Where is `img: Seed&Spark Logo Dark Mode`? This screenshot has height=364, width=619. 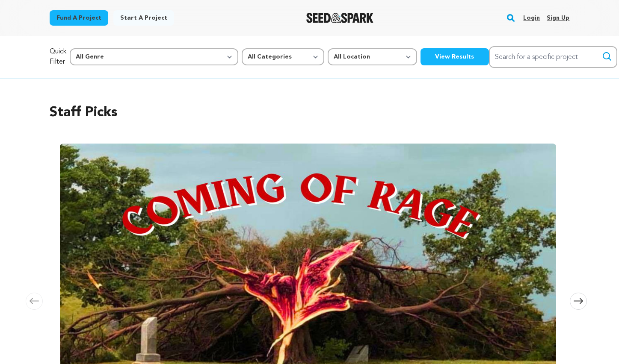 img: Seed&Spark Logo Dark Mode is located at coordinates (339, 18).